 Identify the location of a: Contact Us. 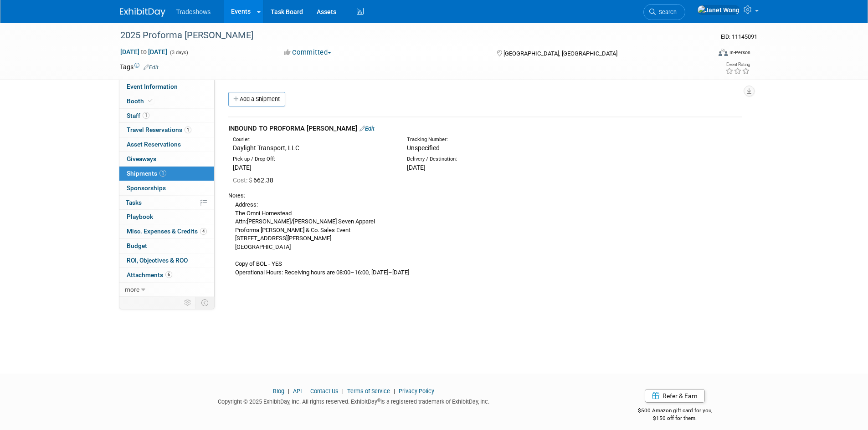
(324, 391).